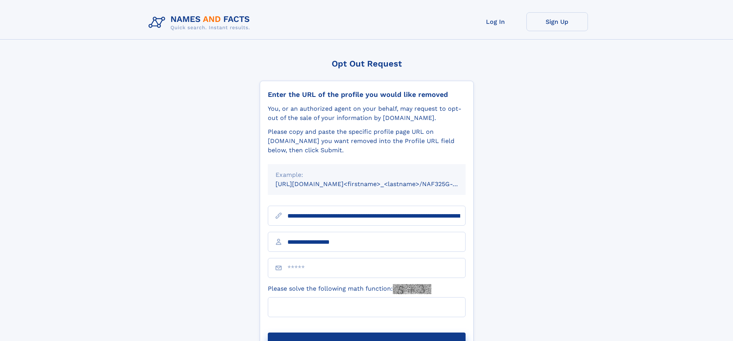 Image resolution: width=733 pixels, height=341 pixels. I want to click on div: Example:, so click(367, 175).